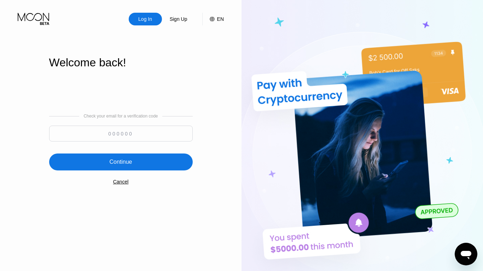 This screenshot has height=271, width=483. What do you see at coordinates (120, 116) in the screenshot?
I see `div: Check your email for a verification code` at bounding box center [120, 116].